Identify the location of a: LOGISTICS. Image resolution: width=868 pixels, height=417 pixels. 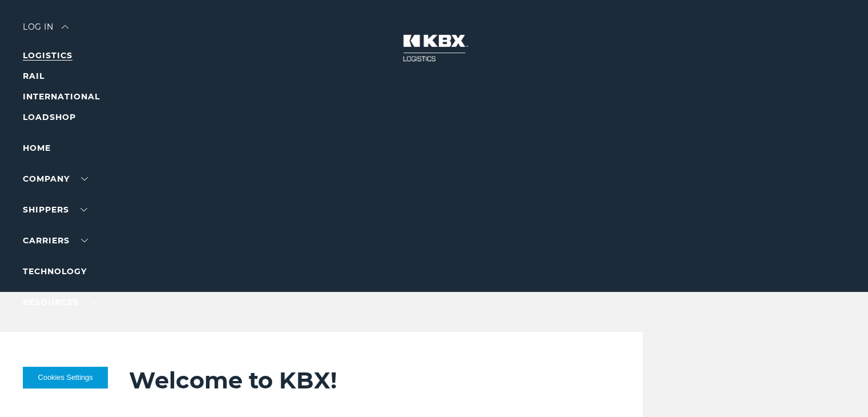
(47, 56).